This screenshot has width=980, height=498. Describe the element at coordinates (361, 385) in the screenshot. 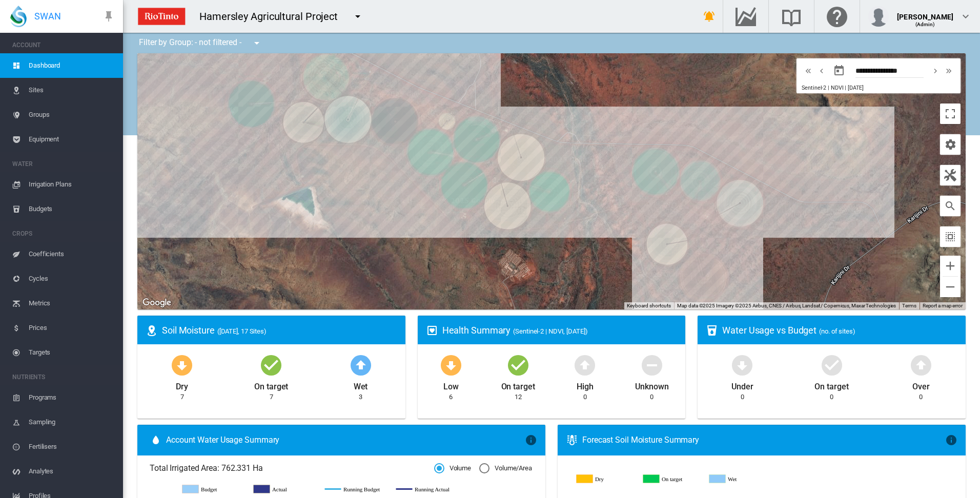

I see `div: Wet` at that location.